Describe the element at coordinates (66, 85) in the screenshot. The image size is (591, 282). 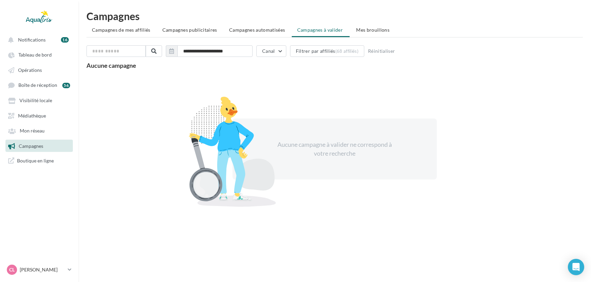
I see `div: 56` at that location.